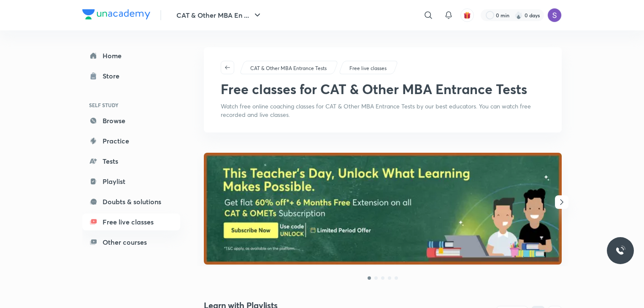  Describe the element at coordinates (131, 121) in the screenshot. I see `a: Browse` at that location.